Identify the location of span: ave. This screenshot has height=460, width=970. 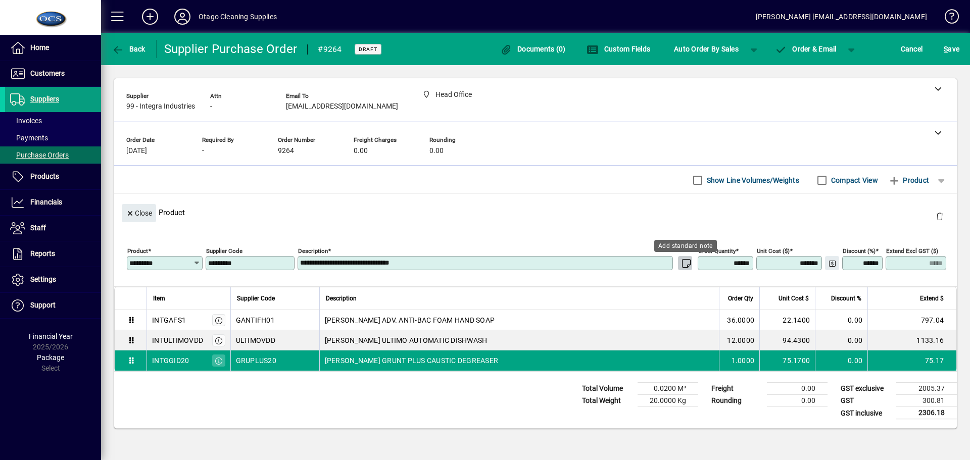
(951, 49).